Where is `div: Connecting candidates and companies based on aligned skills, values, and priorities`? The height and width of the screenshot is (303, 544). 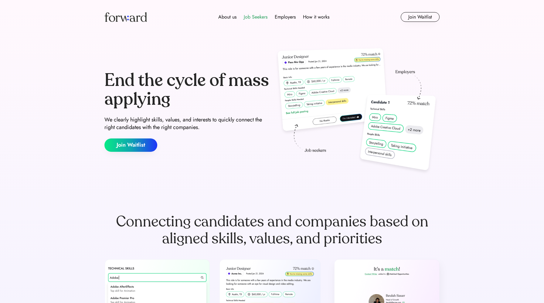
div: Connecting candidates and companies based on aligned skills, values, and priorities is located at coordinates (272, 230).